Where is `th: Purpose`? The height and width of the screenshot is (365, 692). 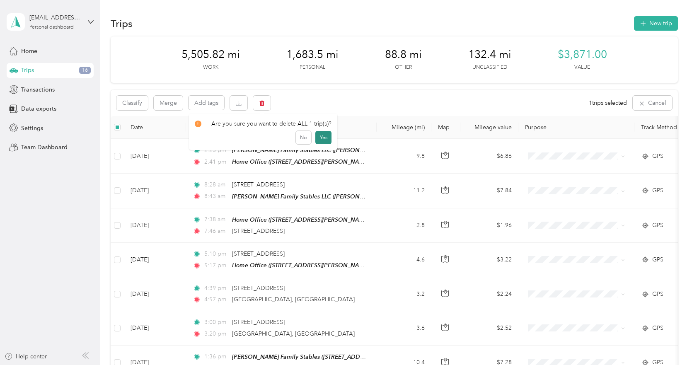 th: Purpose is located at coordinates (577, 127).